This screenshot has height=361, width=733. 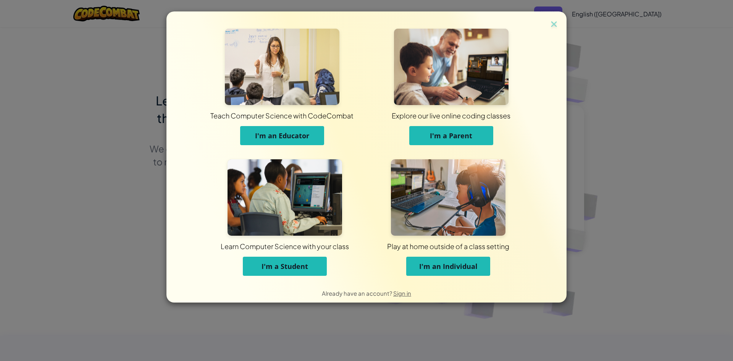 What do you see at coordinates (282, 67) in the screenshot?
I see `img: For Educators` at bounding box center [282, 67].